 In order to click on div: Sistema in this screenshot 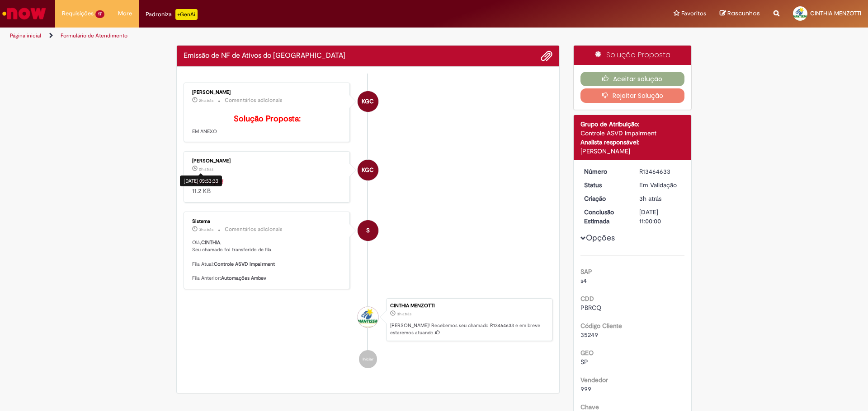, I will do `click(267, 222)`.